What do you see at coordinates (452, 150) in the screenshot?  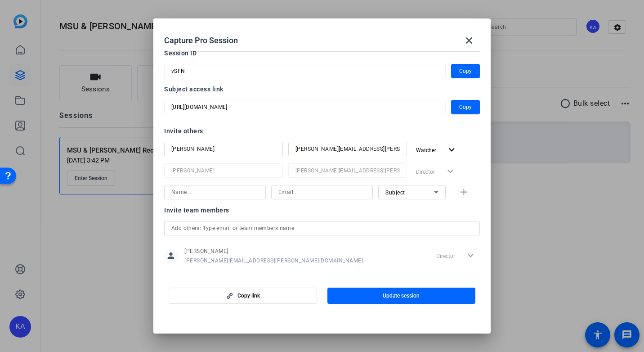 I see `mat-icon: expand_more` at bounding box center [452, 150].